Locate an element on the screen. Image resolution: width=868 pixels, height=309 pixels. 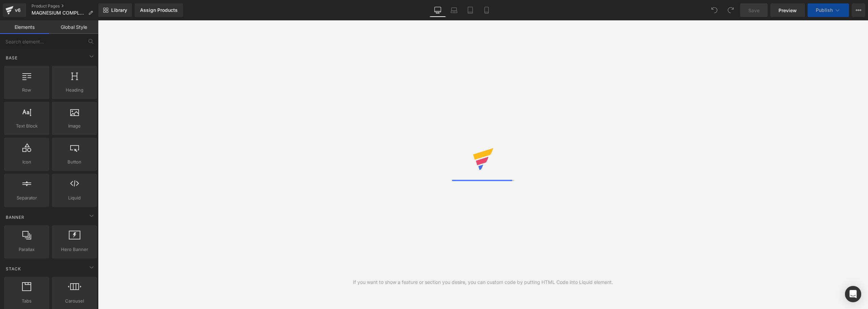
span: Preview is located at coordinates (788, 10).